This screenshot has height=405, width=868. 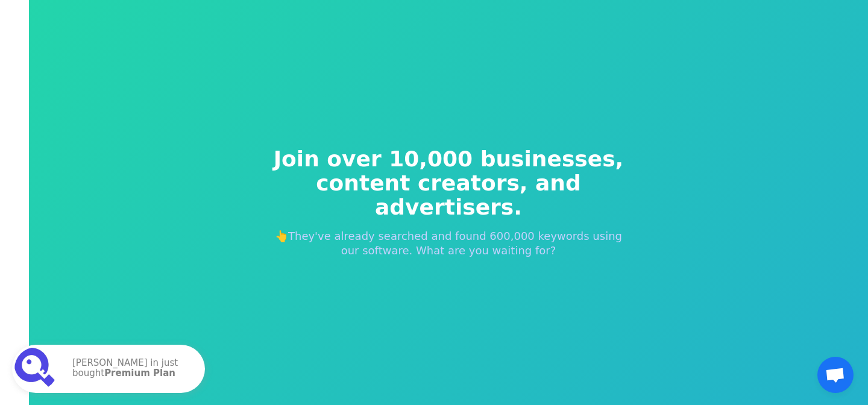 I want to click on img: Premium Plan, so click(x=36, y=369).